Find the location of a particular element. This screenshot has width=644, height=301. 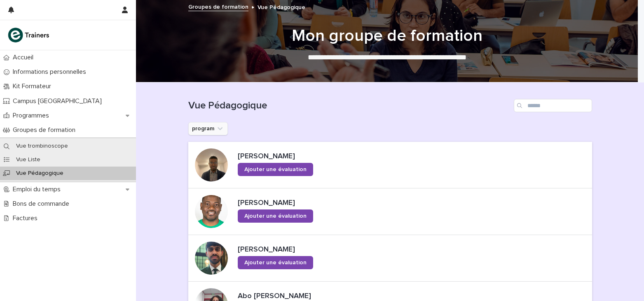

button: program is located at coordinates (208, 128).